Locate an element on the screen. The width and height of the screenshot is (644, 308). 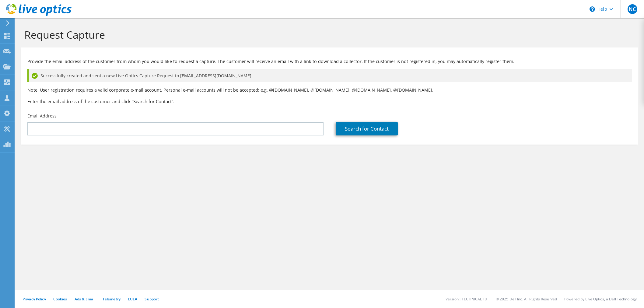
a: Telemetry is located at coordinates (111, 299).